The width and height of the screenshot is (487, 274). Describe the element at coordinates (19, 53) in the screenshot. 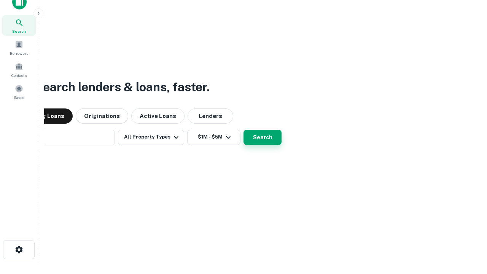

I see `span: Borrowers` at that location.